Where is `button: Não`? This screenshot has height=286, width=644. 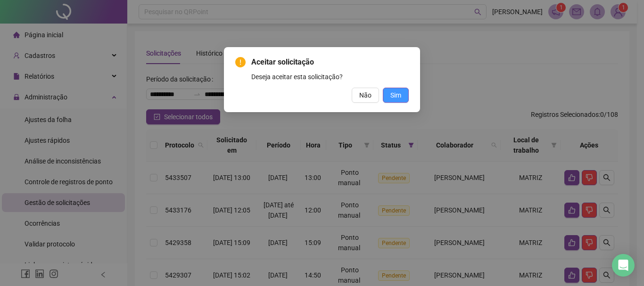 button: Não is located at coordinates (366, 95).